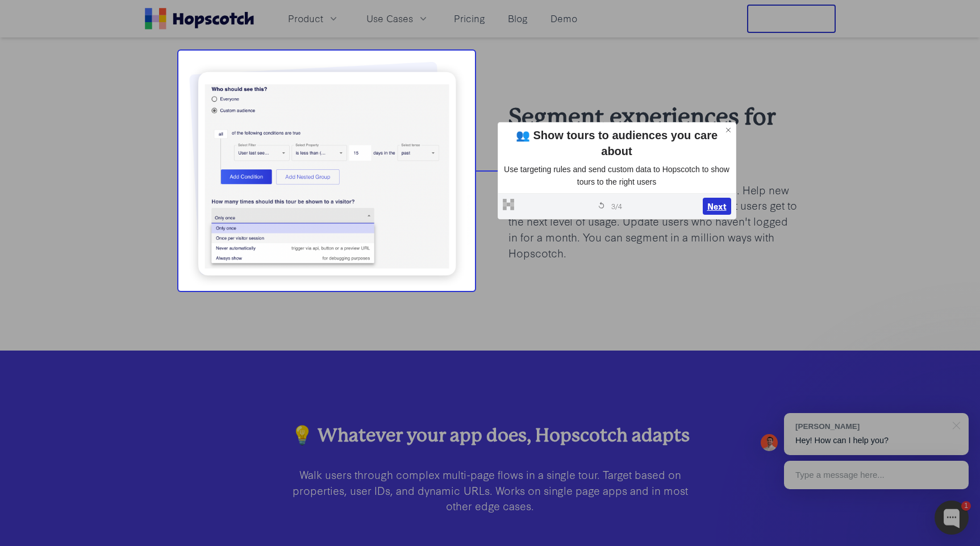  What do you see at coordinates (792, 19) in the screenshot?
I see `button: Free Trial` at bounding box center [792, 19].